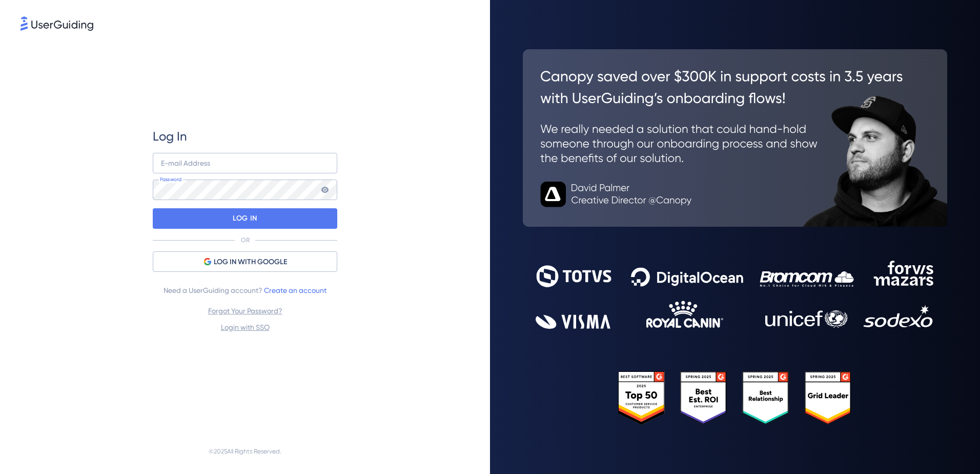 The image size is (980, 474). I want to click on p: LOG IN, so click(245, 219).